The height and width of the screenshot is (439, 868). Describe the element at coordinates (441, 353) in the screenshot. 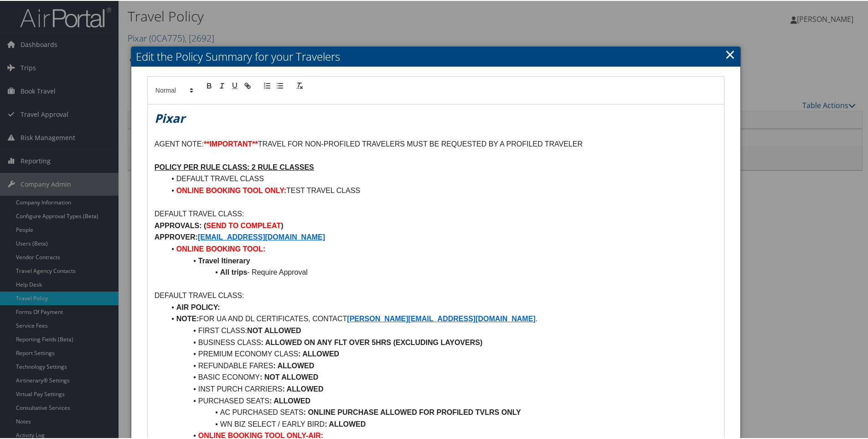

I see `li: PREMIUM ECONOMY CLASS` at that location.